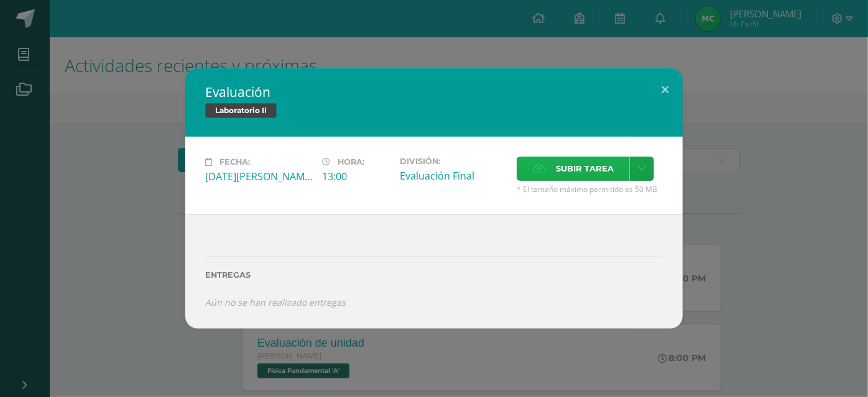 This screenshot has width=868, height=397. I want to click on div: Evaluación Final, so click(454, 176).